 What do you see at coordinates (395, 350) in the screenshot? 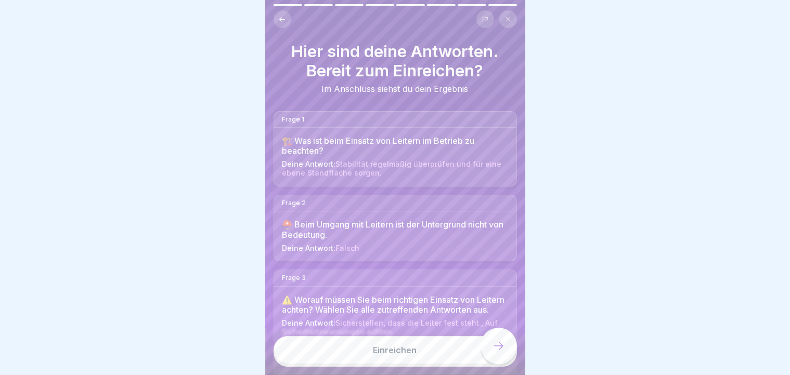
I see `button: Einreichen` at bounding box center [395, 350].